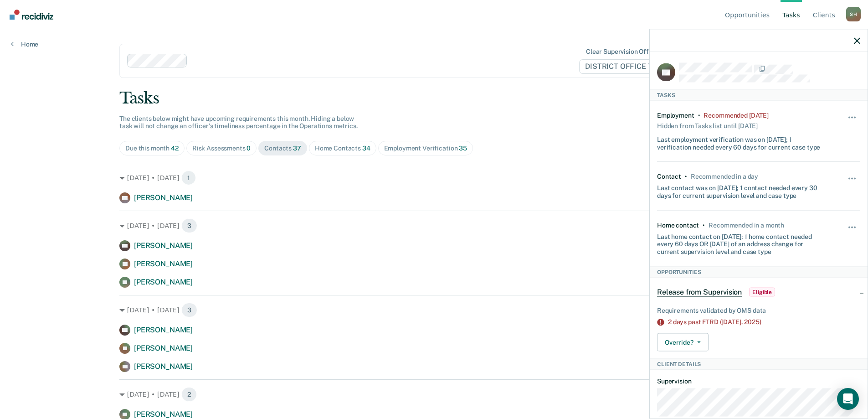  Describe the element at coordinates (343, 148) in the screenshot. I see `div: Home Contacts` at that location.